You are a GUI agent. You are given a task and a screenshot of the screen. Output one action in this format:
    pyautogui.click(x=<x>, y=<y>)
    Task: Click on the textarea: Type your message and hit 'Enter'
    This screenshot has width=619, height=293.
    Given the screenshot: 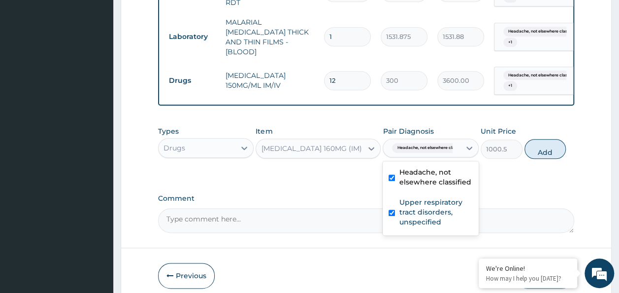 What is the action you would take?
    pyautogui.click(x=96, y=208)
    